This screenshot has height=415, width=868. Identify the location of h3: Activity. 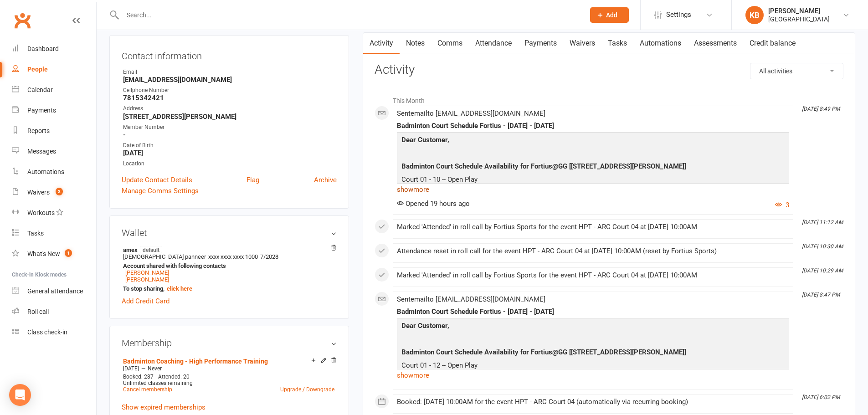
(608, 69).